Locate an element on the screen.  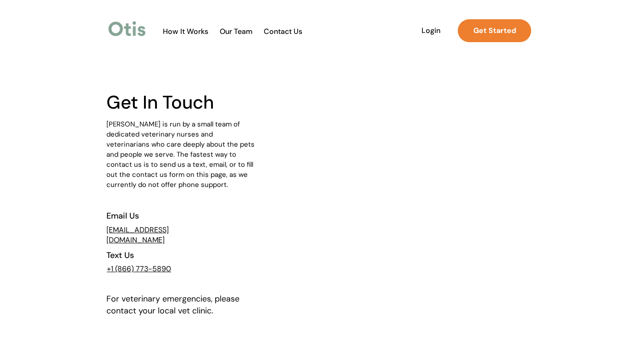
u: 5890 is located at coordinates (162, 269).